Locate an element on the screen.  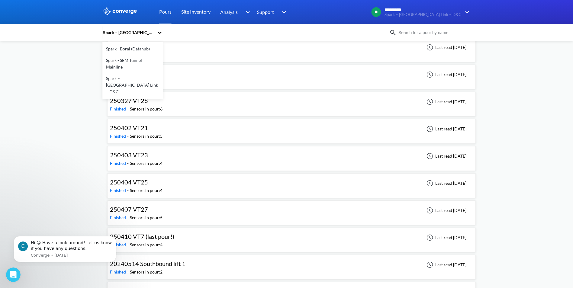
div: Profile image for Converge is located at coordinates (18, 16).